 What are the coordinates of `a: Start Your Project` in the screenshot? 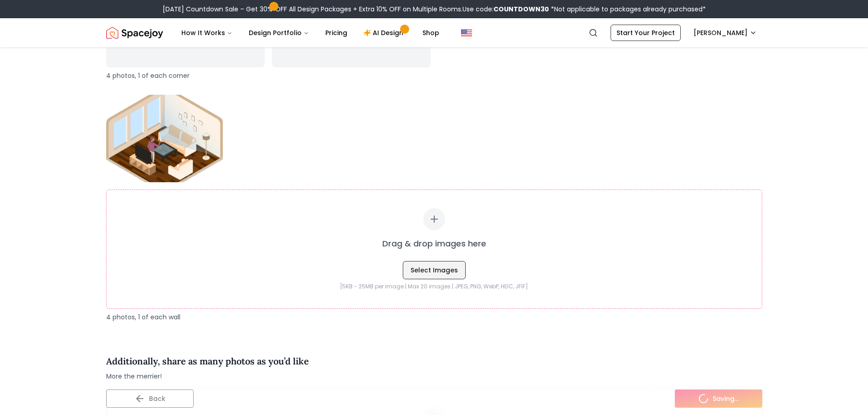 It's located at (646, 33).